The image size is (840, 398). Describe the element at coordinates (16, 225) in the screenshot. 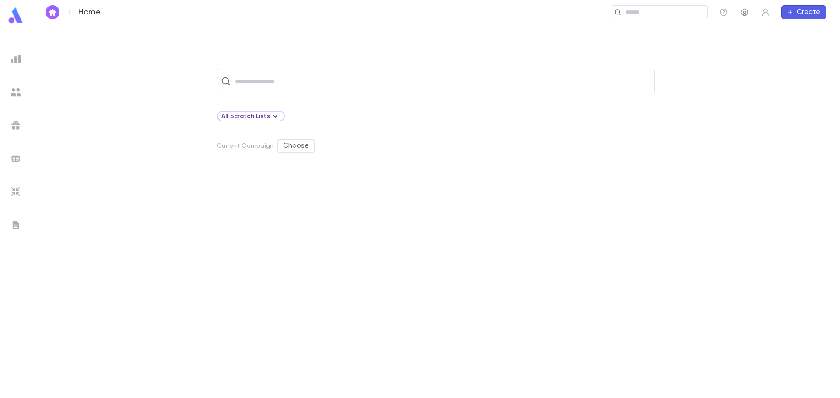

I see `img: letters_grey.7941b92b52307dd3b8a917253454ce1c.svg` at that location.